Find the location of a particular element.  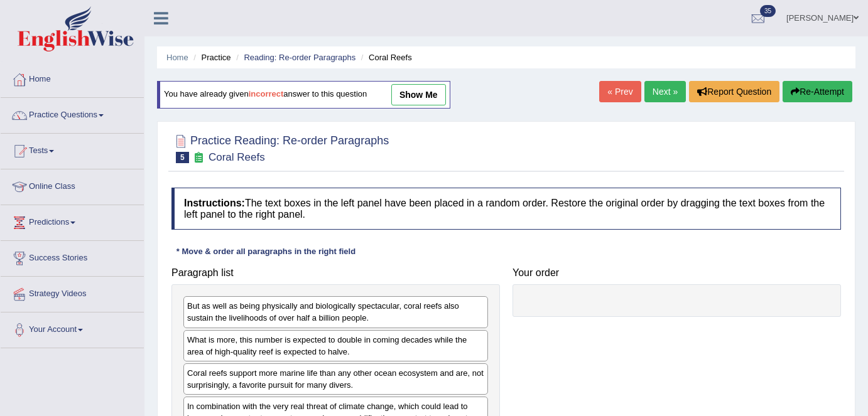

a: Strategy Videos is located at coordinates (72, 292).